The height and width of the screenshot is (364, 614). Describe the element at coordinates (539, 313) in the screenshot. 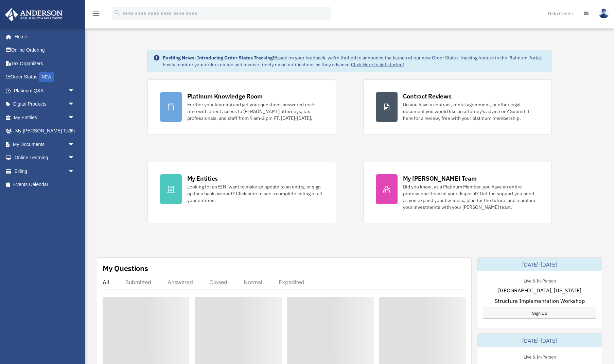

I see `a: Sign Up` at that location.